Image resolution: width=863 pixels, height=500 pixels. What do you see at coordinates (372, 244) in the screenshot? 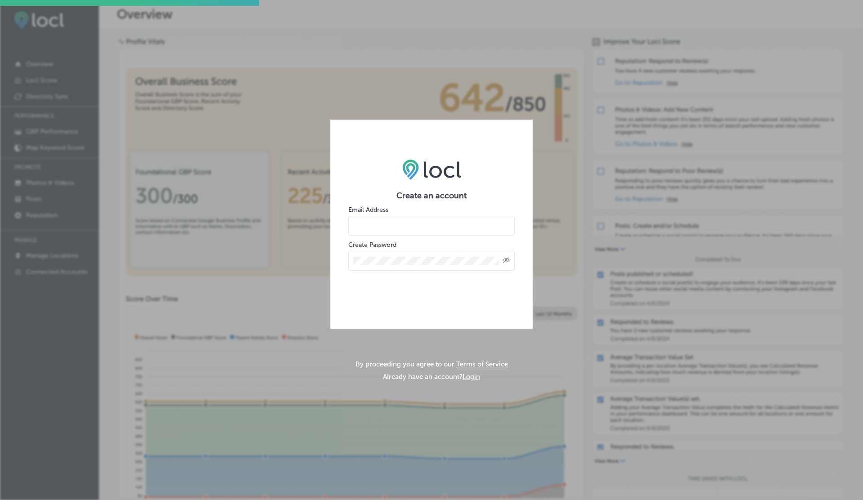
I see `label: Create Password` at bounding box center [372, 244].